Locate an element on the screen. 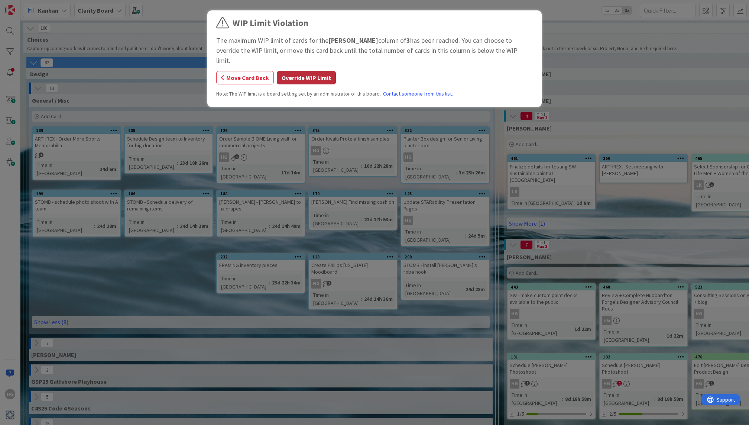 The width and height of the screenshot is (749, 425). span: Support is located at coordinates (25, 6).